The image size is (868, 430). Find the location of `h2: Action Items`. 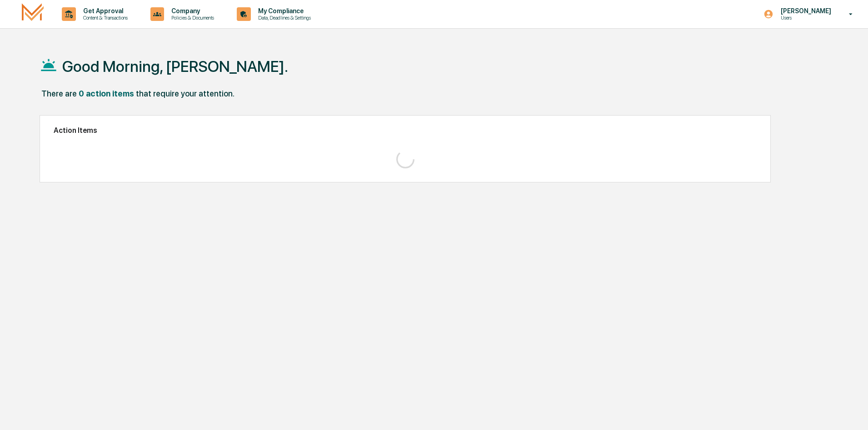

h2: Action Items is located at coordinates (405, 130).